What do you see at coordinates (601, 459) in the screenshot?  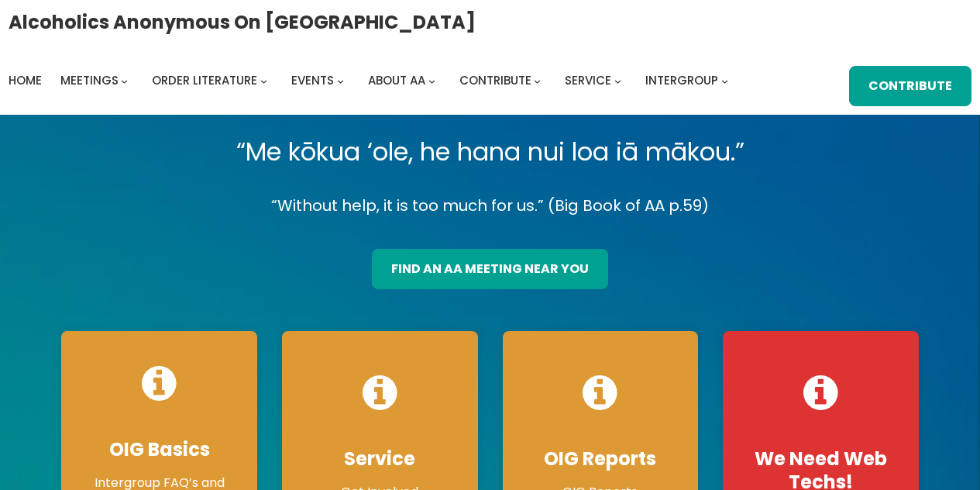 I see `h4: OIG Reports` at bounding box center [601, 459].